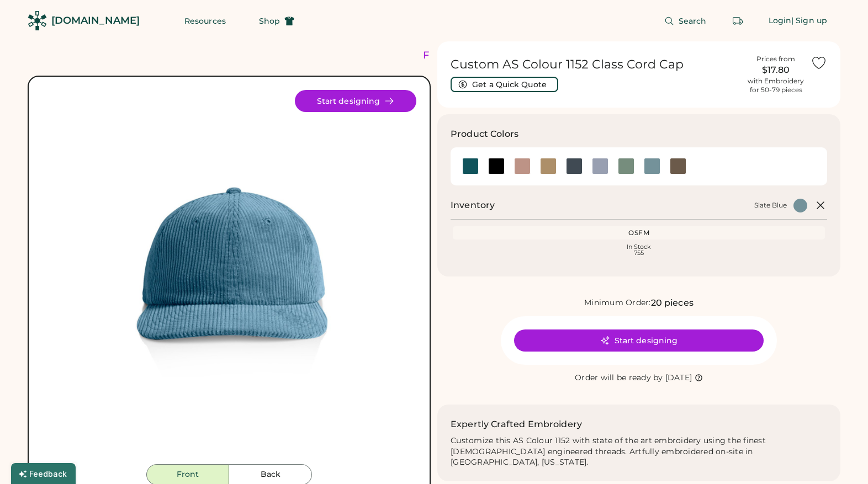 The image size is (868, 484). What do you see at coordinates (639, 233) in the screenshot?
I see `div: OSFM` at bounding box center [639, 233].